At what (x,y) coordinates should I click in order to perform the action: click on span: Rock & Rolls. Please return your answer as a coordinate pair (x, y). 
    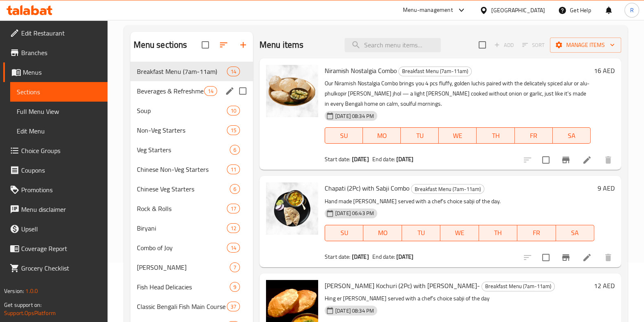
    Looking at the image, I should click on (182, 209).